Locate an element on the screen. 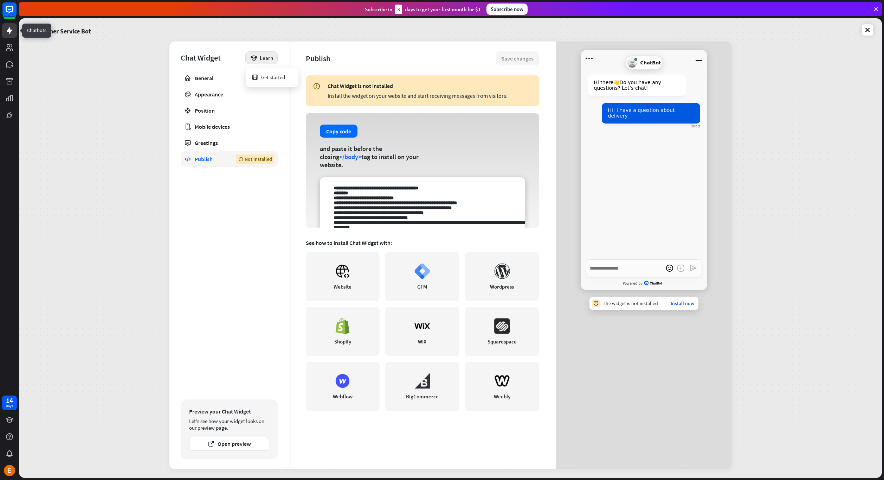 This screenshot has width=884, height=480. a: Powered byChatBot is located at coordinates (644, 283).